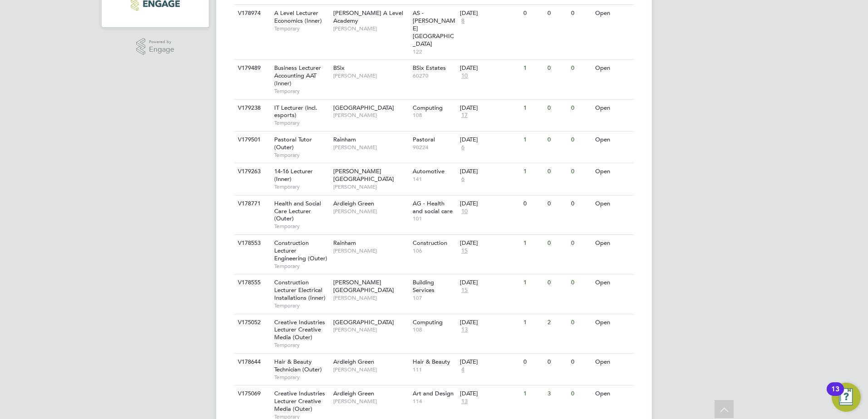 This screenshot has height=419, width=868. What do you see at coordinates (423, 286) in the screenshot?
I see `span: Building Services` at bounding box center [423, 286].